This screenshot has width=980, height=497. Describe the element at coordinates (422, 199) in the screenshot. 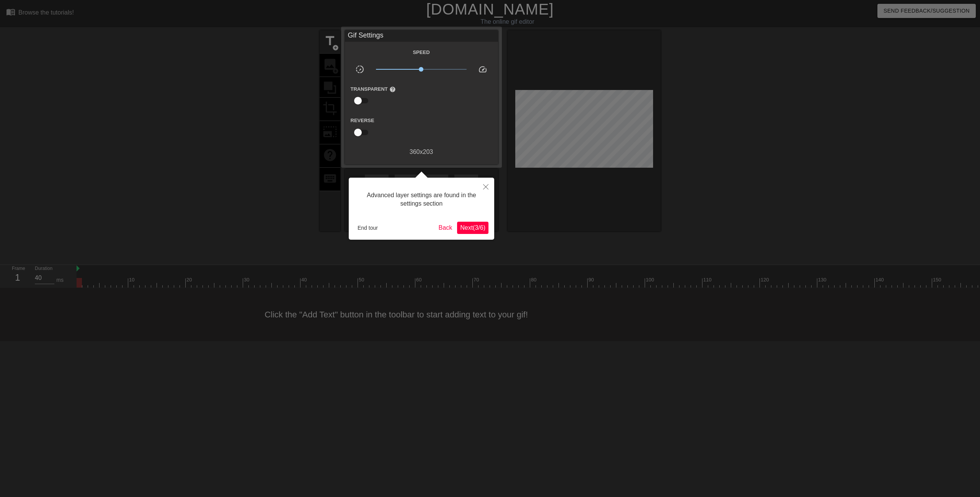

I see `div: Advanced layer settings are found in the settings section` at that location.